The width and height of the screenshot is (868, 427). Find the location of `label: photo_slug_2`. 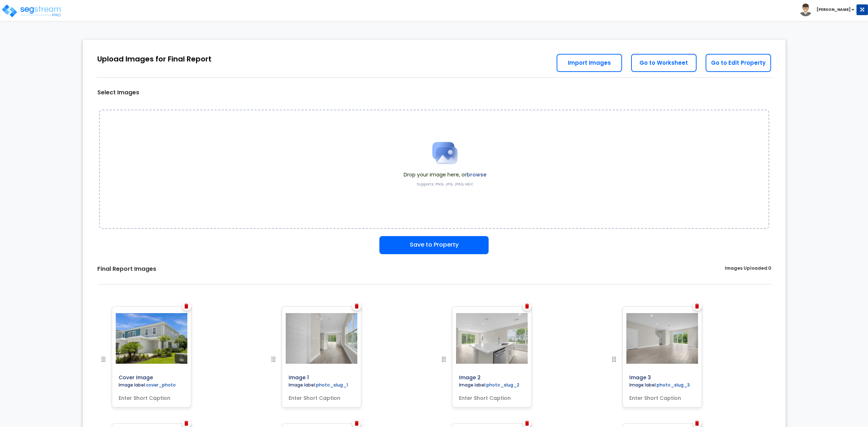

label: photo_slug_2 is located at coordinates (502, 384).